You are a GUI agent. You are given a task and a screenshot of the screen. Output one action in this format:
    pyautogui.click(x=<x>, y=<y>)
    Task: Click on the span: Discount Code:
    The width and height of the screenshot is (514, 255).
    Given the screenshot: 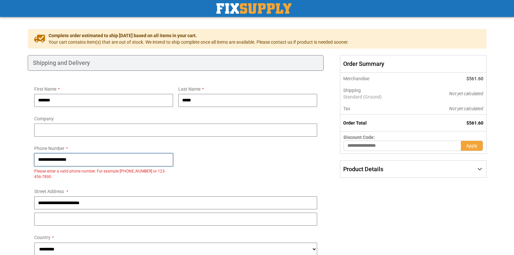 What is the action you would take?
    pyautogui.click(x=359, y=137)
    